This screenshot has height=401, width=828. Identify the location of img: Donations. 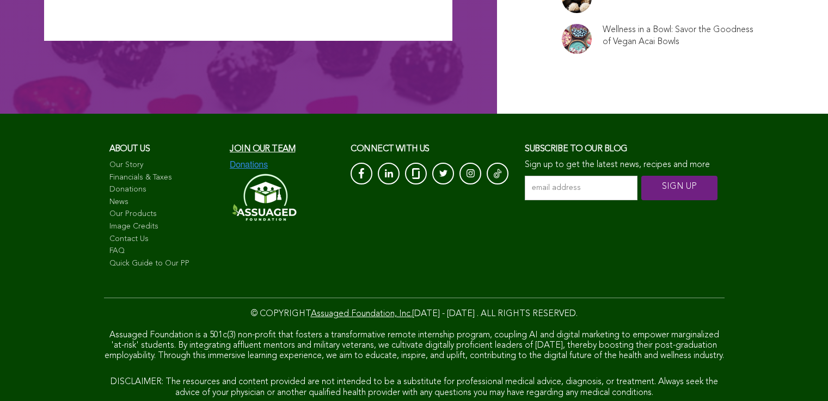
(249, 165).